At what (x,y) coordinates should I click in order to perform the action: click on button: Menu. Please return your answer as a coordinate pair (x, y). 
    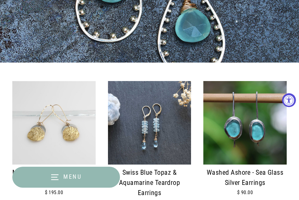
    Looking at the image, I should click on (66, 177).